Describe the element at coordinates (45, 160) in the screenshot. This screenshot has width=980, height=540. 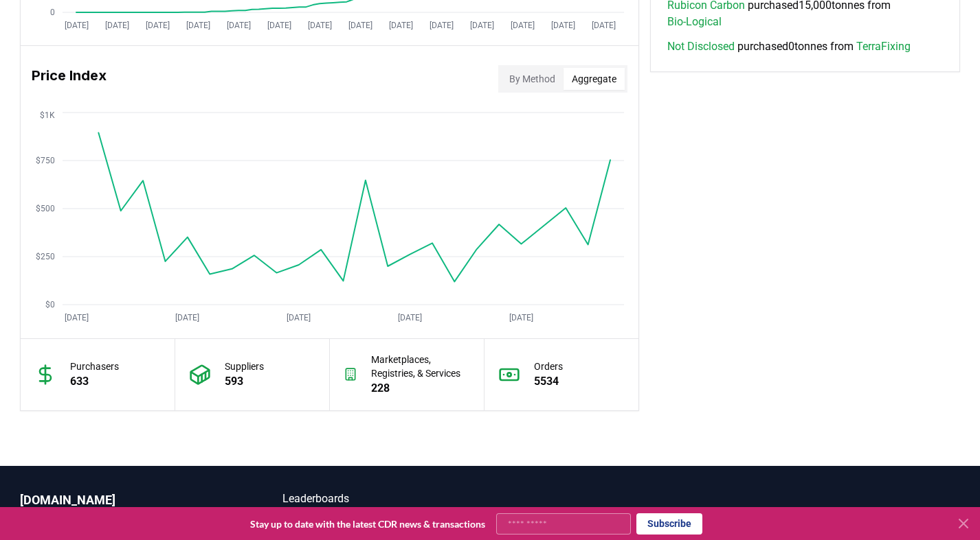
I see `tspan: $750` at that location.